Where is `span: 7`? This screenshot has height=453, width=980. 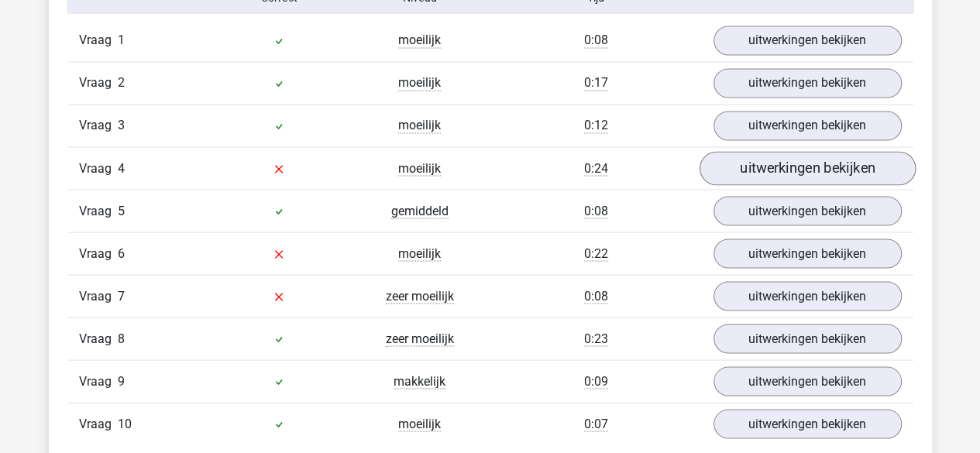
span: 7 is located at coordinates (121, 295).